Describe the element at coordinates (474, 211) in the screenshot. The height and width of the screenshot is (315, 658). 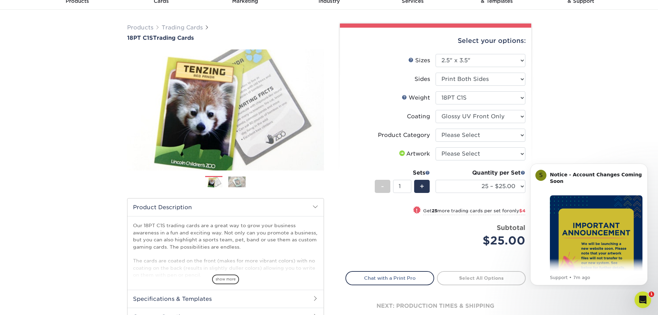
I see `small: Get more trading cards per set for` at that location.